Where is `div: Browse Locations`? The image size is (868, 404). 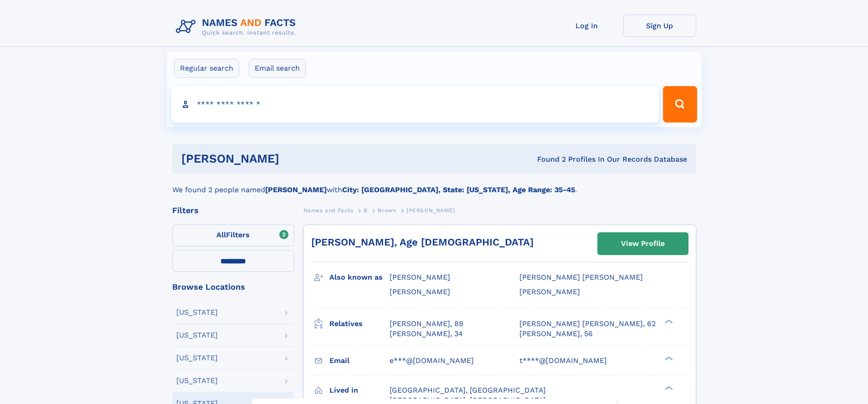 div: Browse Locations is located at coordinates (233, 287).